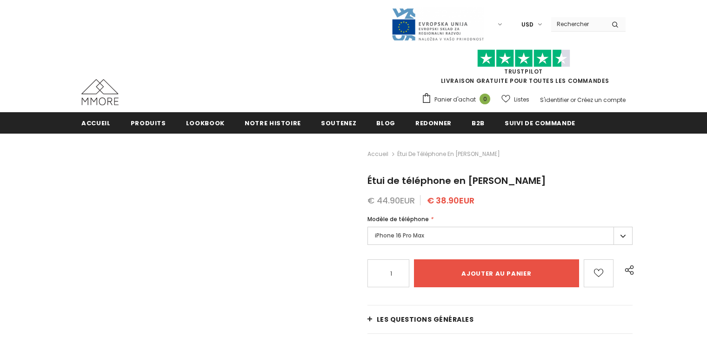 Image resolution: width=707 pixels, height=345 pixels. What do you see at coordinates (485, 99) in the screenshot?
I see `span: 0` at bounding box center [485, 99].